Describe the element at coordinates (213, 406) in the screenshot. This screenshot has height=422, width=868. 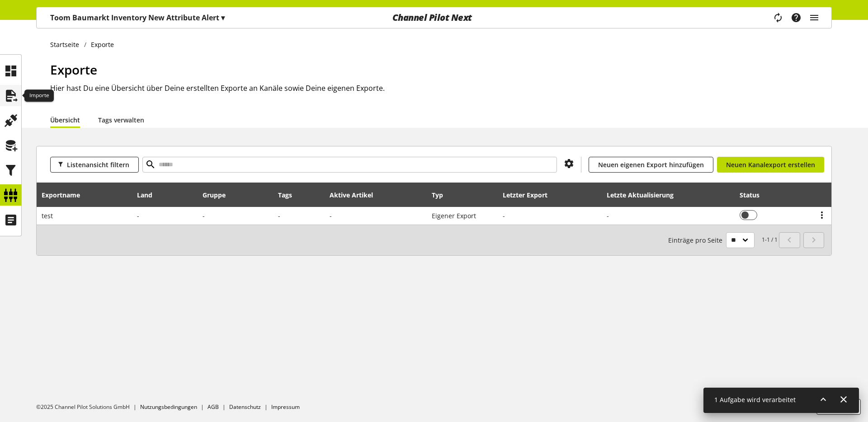
I see `a: AGB` at that location.